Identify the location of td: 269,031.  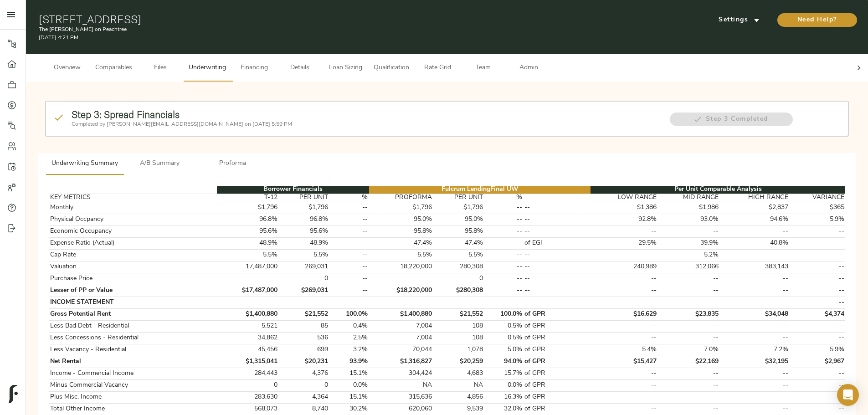
(304, 267).